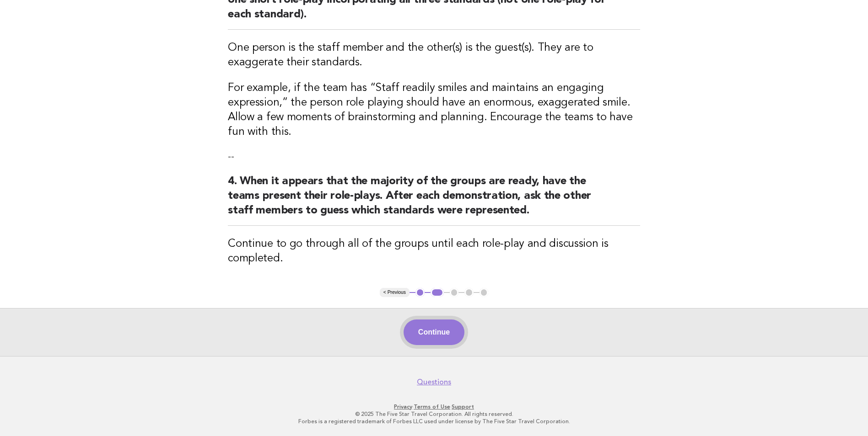  I want to click on a: Privacy, so click(403, 407).